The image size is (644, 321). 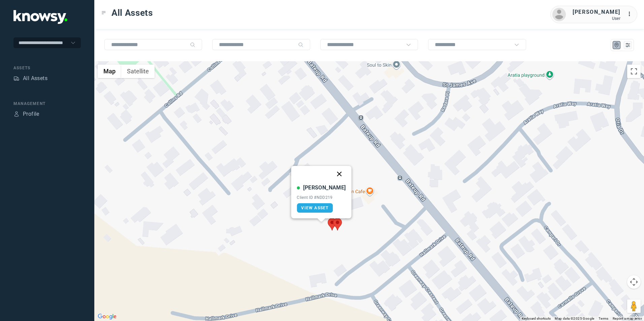 What do you see at coordinates (107, 317) in the screenshot?
I see `img: Google` at bounding box center [107, 317].